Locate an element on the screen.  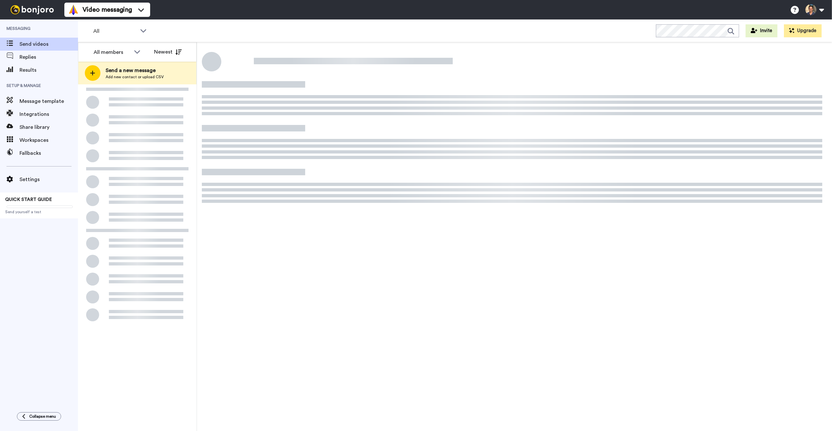
span: QUICK START GUIDE is located at coordinates (29, 200).